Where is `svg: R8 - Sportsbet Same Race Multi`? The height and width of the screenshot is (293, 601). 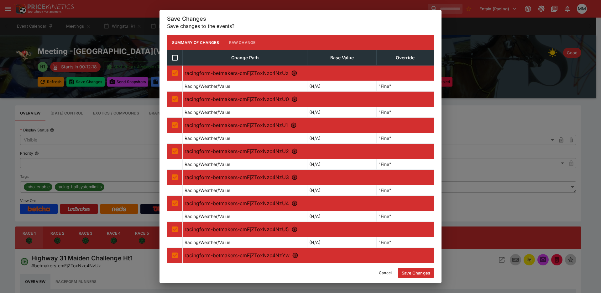 svg: R8 - Sportsbet Same Race Multi is located at coordinates (295, 255).